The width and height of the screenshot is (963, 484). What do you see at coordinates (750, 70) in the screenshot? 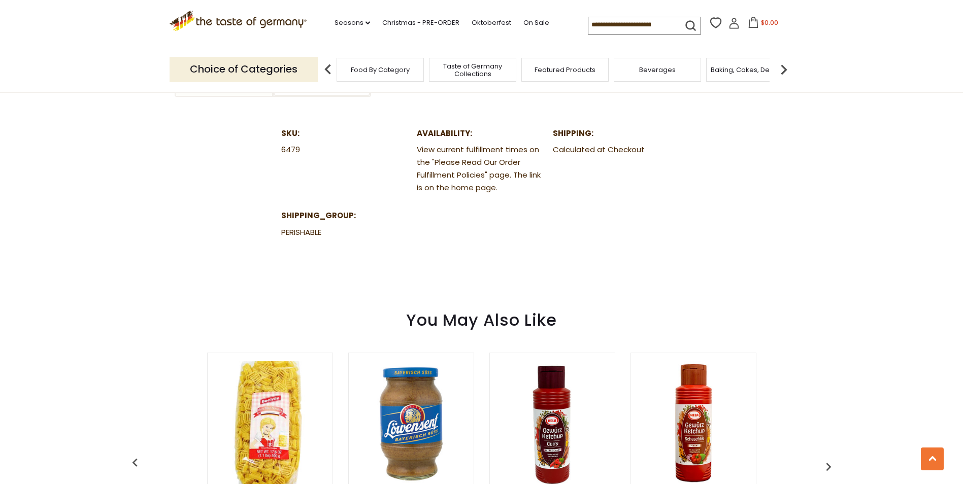
I see `a: Baking, Cakes, Desserts` at bounding box center [750, 70].